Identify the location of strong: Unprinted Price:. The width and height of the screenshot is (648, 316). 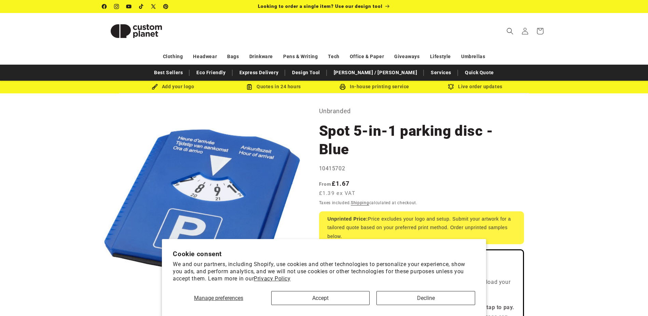
(348, 219).